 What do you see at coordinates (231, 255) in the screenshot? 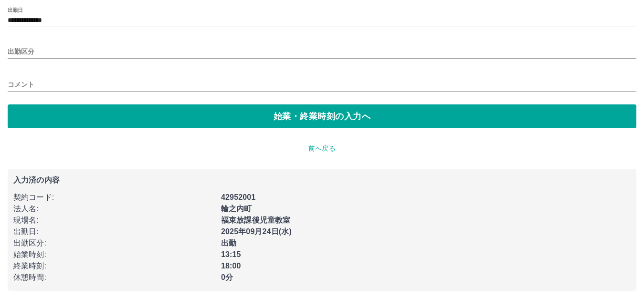
I see `b: 13:15` at bounding box center [231, 255].